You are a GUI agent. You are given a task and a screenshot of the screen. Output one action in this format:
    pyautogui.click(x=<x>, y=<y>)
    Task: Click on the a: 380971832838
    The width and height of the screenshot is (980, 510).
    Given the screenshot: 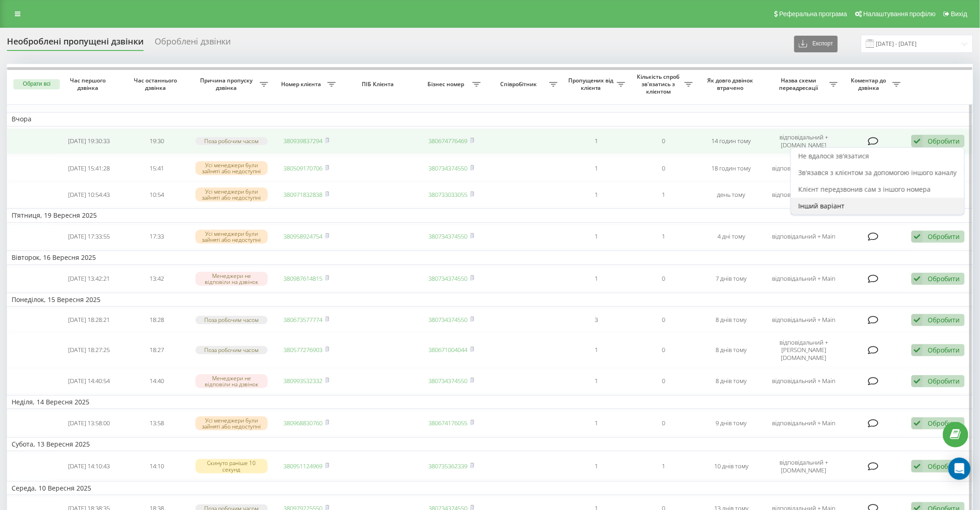 What is the action you would take?
    pyautogui.click(x=303, y=194)
    